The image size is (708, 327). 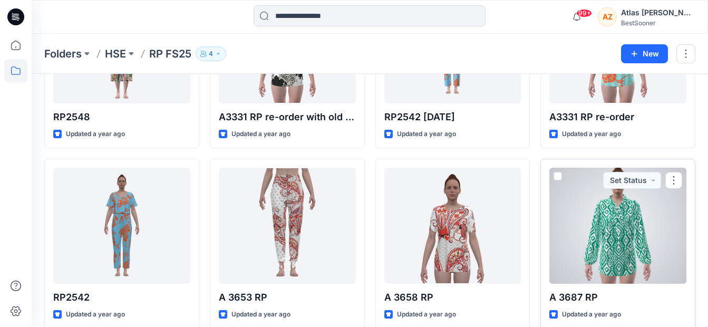 I want to click on span: 99+, so click(x=584, y=13).